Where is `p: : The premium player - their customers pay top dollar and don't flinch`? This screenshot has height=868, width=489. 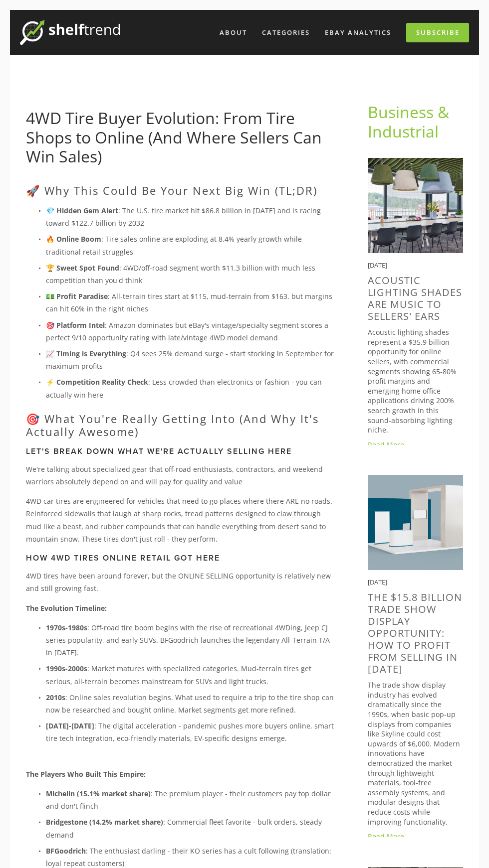
p: : The premium player - their customers pay top dollar and don't flinch is located at coordinates (190, 800).